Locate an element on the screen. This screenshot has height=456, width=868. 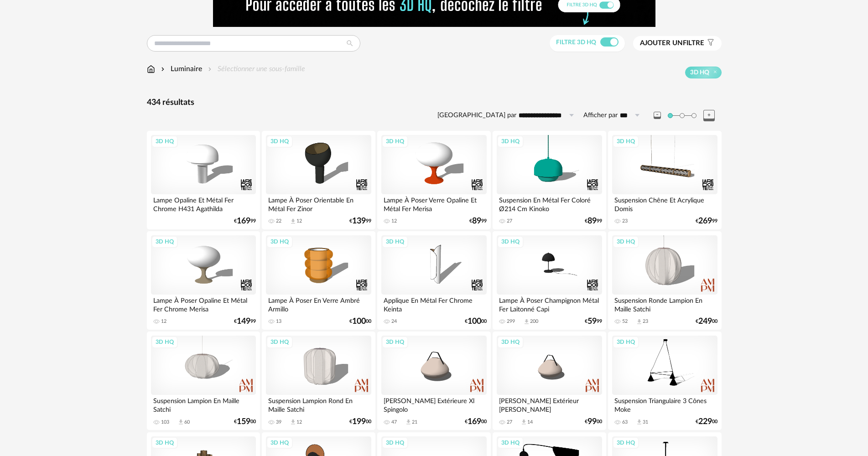
div: 31 is located at coordinates (645, 422).